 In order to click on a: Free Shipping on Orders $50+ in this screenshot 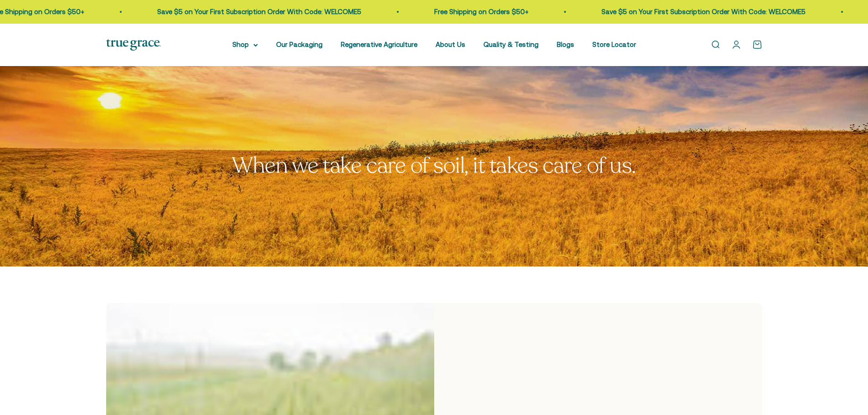, I will do `click(474, 11)`.